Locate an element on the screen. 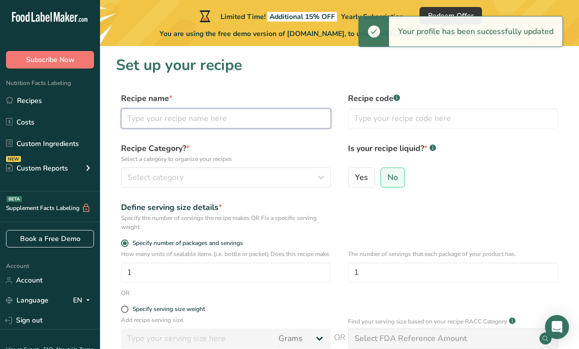 This screenshot has width=579, height=349. div: OR is located at coordinates (125, 293).